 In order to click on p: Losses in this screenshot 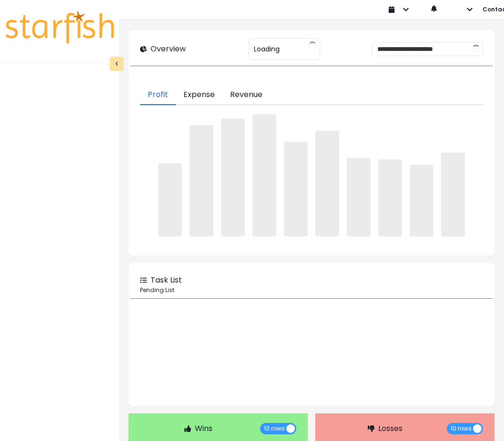, I will do `click(390, 429)`.